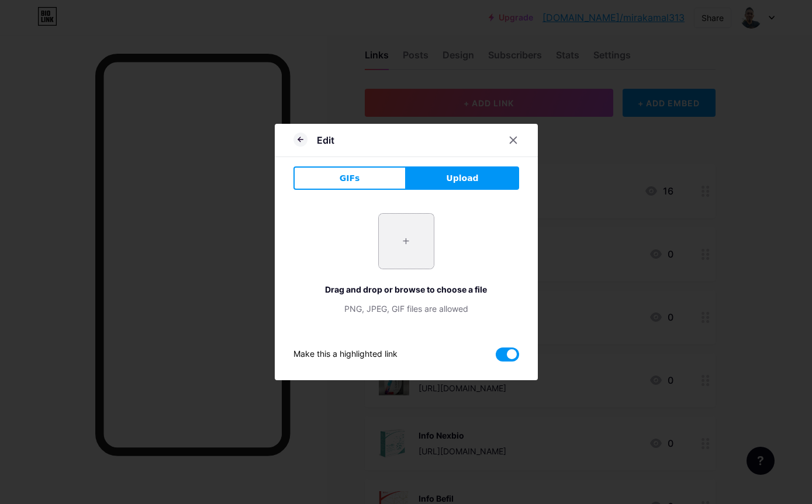 The image size is (812, 504). What do you see at coordinates (350, 178) in the screenshot?
I see `span: GIFs` at bounding box center [350, 178].